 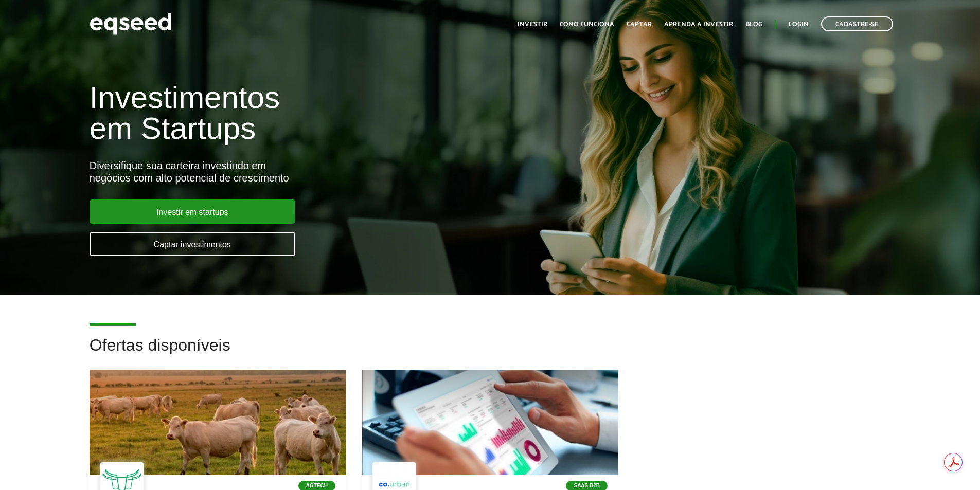 What do you see at coordinates (587, 24) in the screenshot?
I see `a: Como funciona` at bounding box center [587, 24].